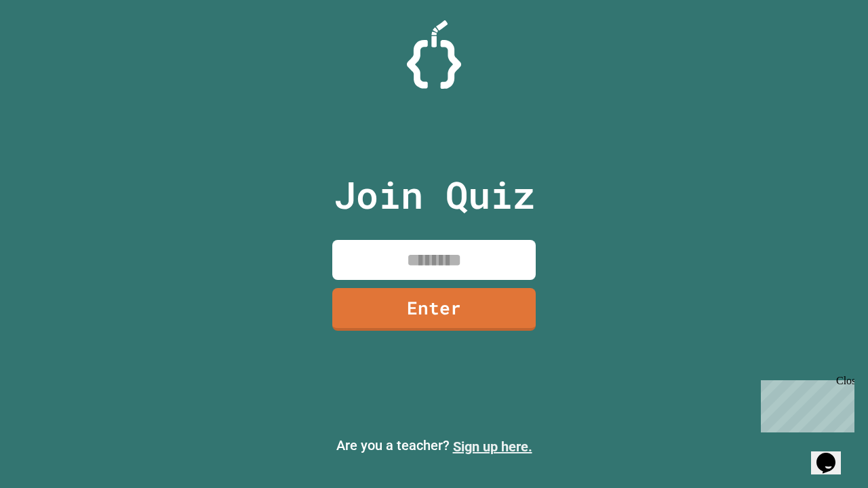 The image size is (868, 488). What do you see at coordinates (434, 195) in the screenshot?
I see `p: Join Quiz` at bounding box center [434, 195].